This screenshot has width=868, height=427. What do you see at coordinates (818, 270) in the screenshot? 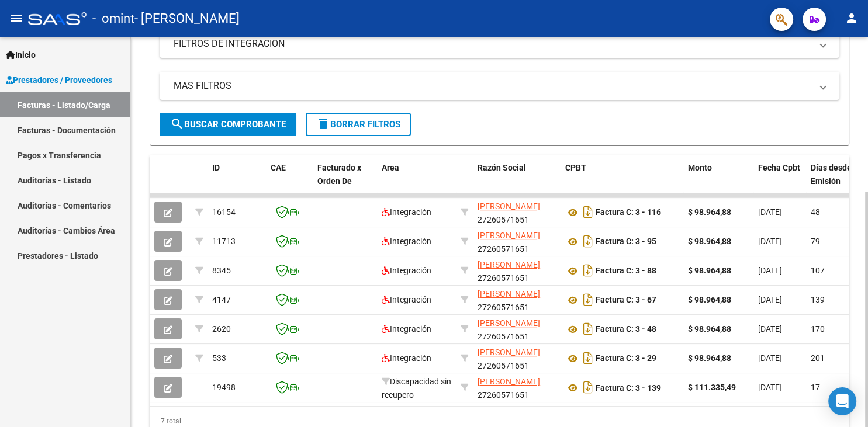
I see `span: 107` at bounding box center [818, 270].